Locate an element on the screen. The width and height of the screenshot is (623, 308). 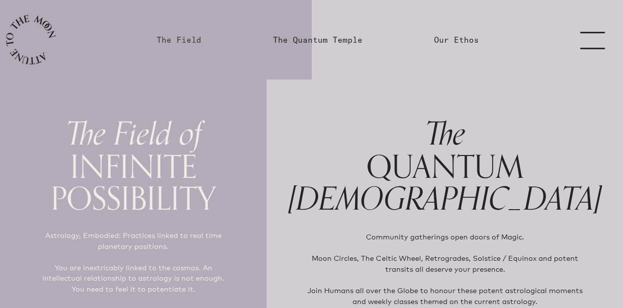
span: The Field of is located at coordinates (133, 134).